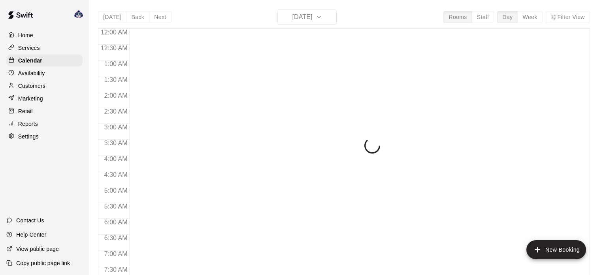 This screenshot has height=275, width=607. I want to click on p: Copy public page link, so click(43, 263).